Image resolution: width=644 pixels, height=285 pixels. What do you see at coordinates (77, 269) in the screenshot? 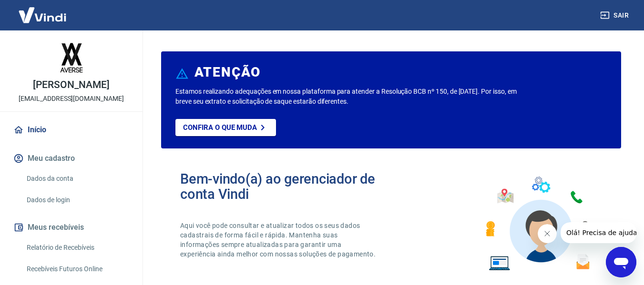
I see `a: Recebíveis Futuros Online` at bounding box center [77, 269].